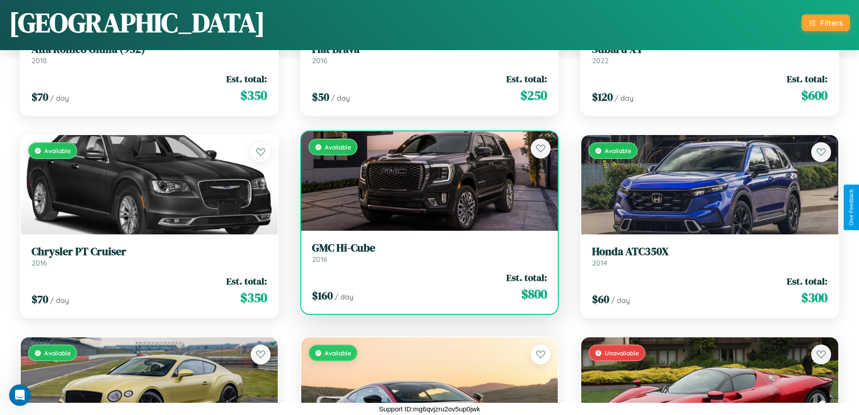  Describe the element at coordinates (826, 23) in the screenshot. I see `button: Filters` at that location.